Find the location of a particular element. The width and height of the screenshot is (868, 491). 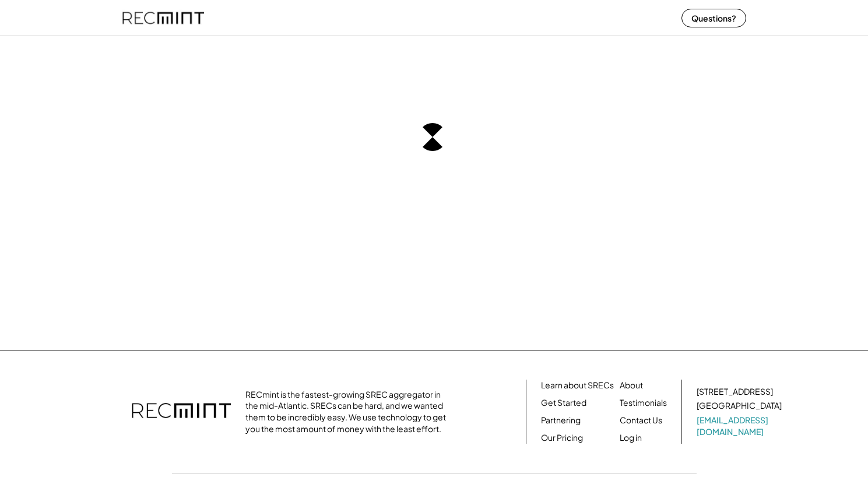

img: recmint-logotype%403x%20%281%29.jpeg is located at coordinates (163, 17).